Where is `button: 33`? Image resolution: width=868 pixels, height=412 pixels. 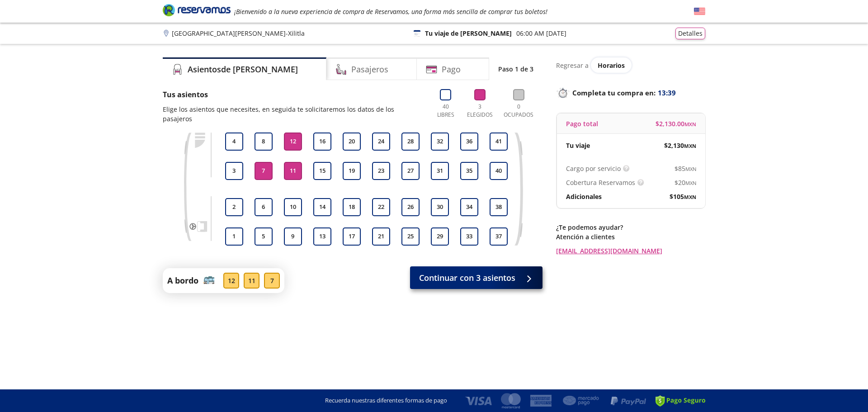
button: 33 is located at coordinates (469, 237).